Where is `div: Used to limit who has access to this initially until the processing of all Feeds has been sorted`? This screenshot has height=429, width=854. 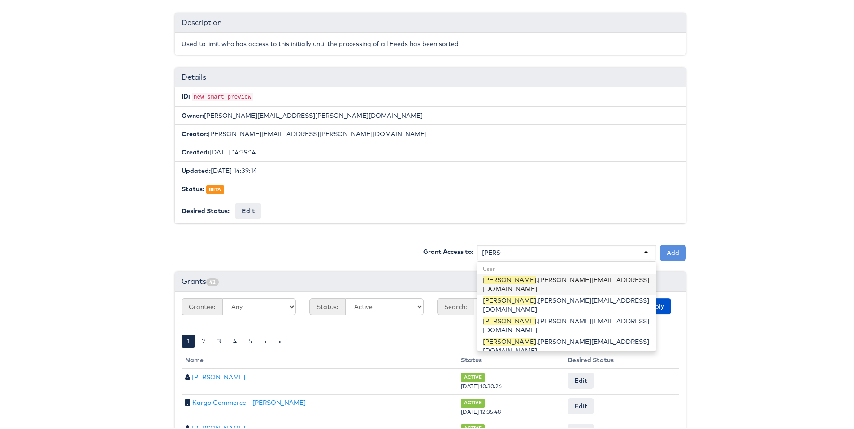
div: Used to limit who has access to this initially until the processing of all Feeds has been sorted is located at coordinates (430, 42).